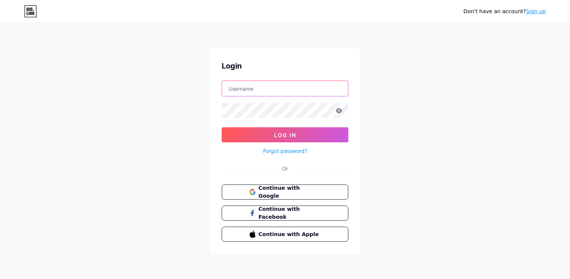 This screenshot has width=570, height=279. What do you see at coordinates (285, 151) in the screenshot?
I see `a: Forgot password?` at bounding box center [285, 151].